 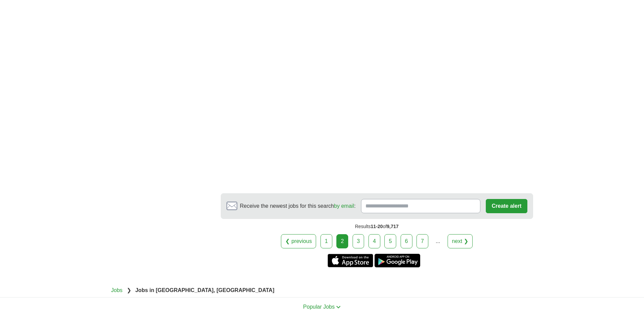 What do you see at coordinates (344, 206) in the screenshot?
I see `a: by email` at bounding box center [344, 206].